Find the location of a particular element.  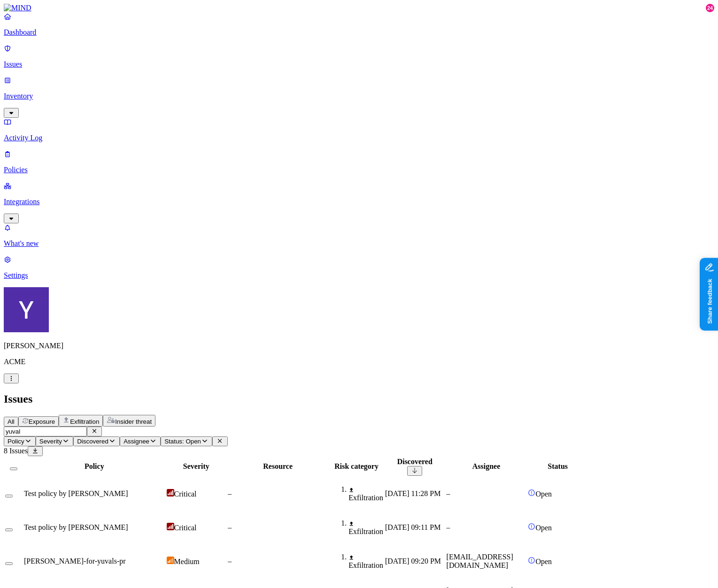

img: Yana Orhov is located at coordinates (26, 310).